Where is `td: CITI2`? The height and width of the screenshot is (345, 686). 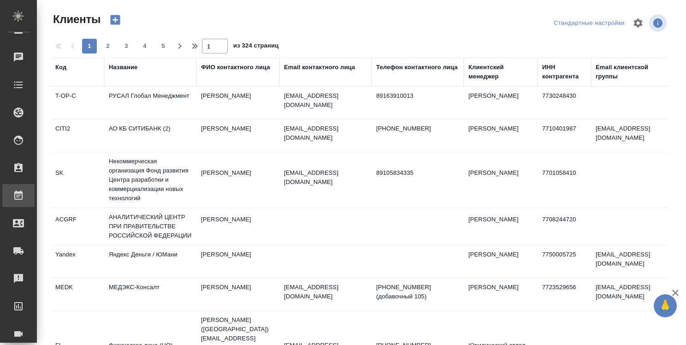 td: CITI2 is located at coordinates (77, 136).